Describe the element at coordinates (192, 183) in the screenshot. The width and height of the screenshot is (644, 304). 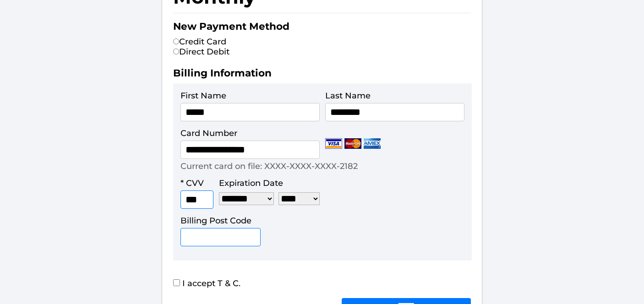
I see `label: * CVV` at that location.